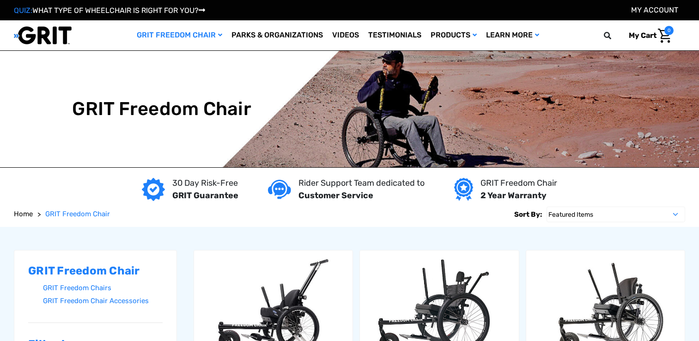  What do you see at coordinates (277, 35) in the screenshot?
I see `a: Parks & Organizations` at bounding box center [277, 35].